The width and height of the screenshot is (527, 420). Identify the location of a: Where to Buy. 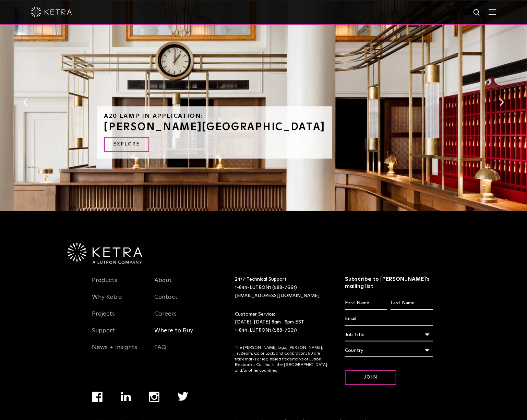
(173, 335).